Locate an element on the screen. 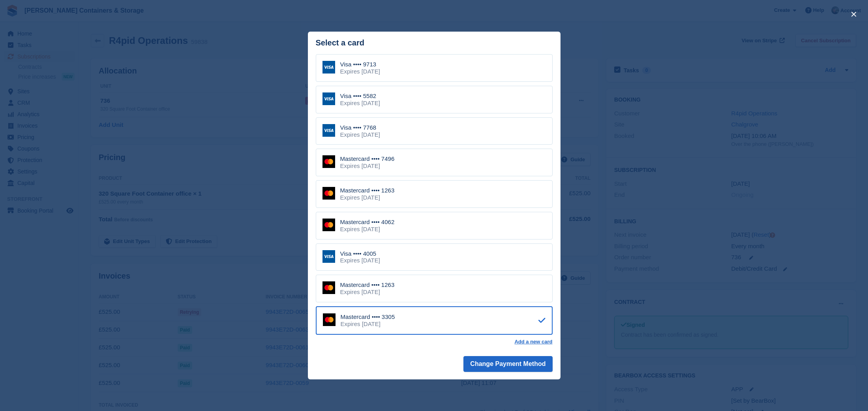  div: Mastercard •••• 4062 is located at coordinates (368, 222).